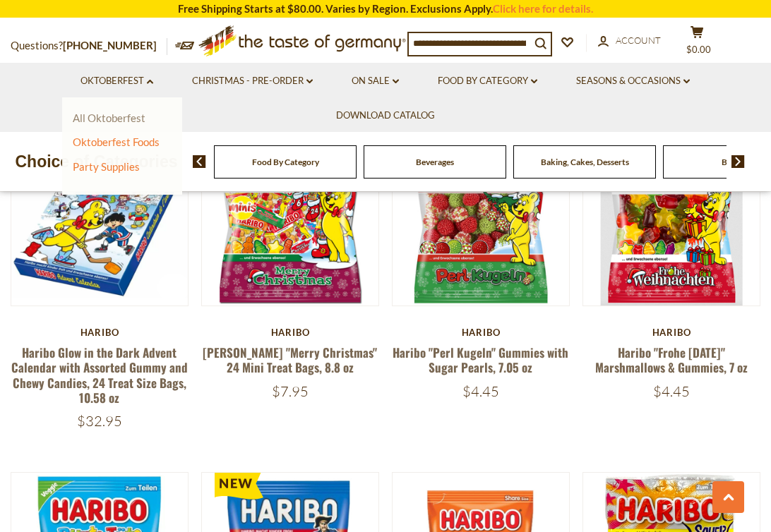  I want to click on span: Baking, Cakes, Desserts, so click(585, 162).